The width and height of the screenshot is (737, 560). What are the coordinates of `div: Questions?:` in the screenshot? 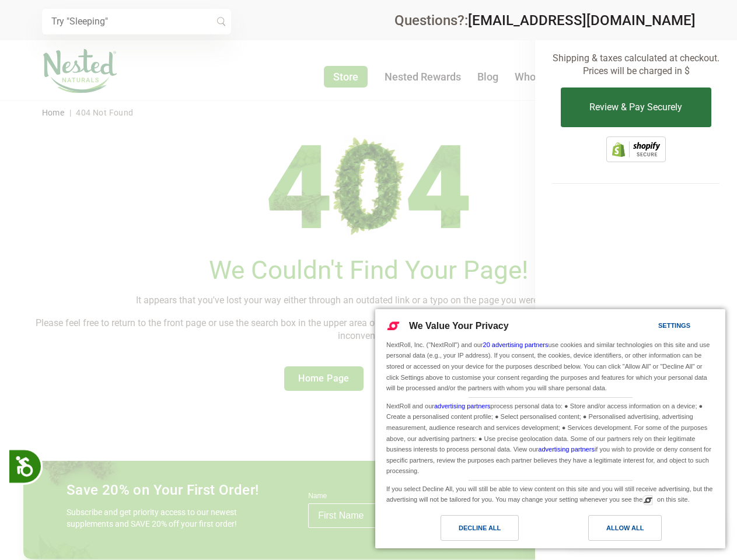 It's located at (545, 20).